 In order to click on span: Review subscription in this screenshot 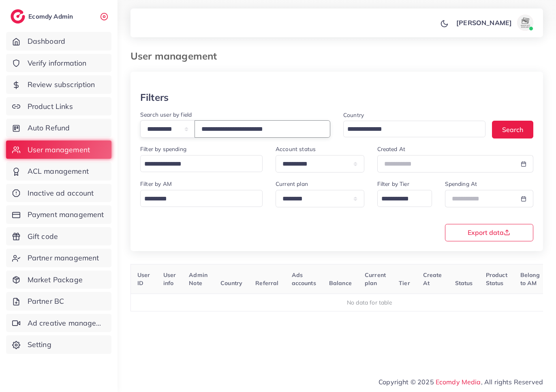, I will do `click(61, 85)`.